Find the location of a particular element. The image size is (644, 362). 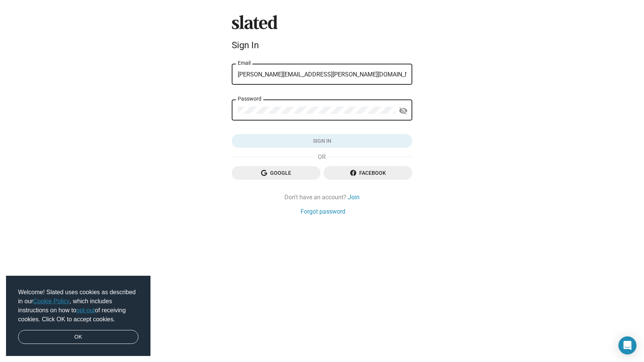

div: Don't have an account? is located at coordinates (322, 197).